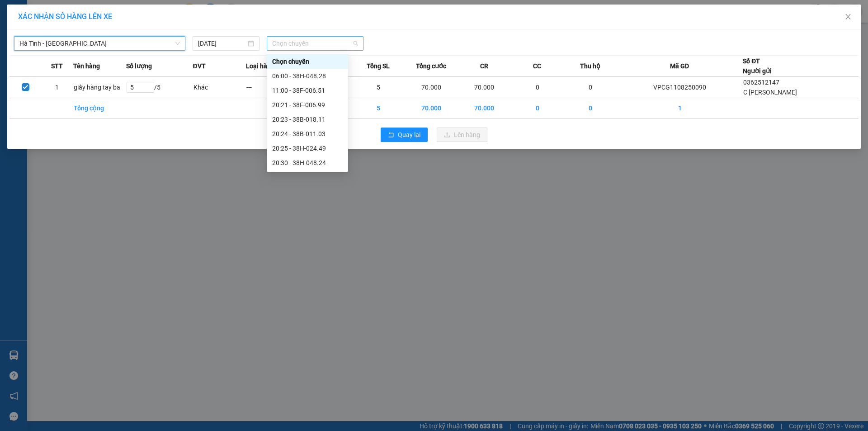 The height and width of the screenshot is (431, 868). What do you see at coordinates (99, 87) in the screenshot?
I see `td: giấy hàng tay ba` at bounding box center [99, 87].